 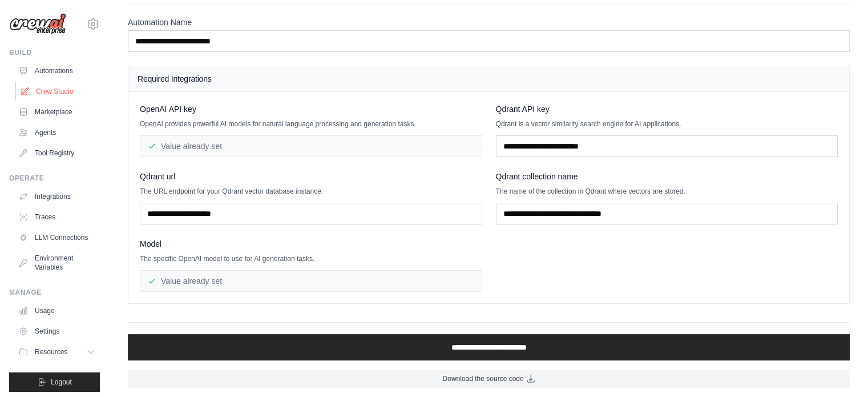 I want to click on button: Logout, so click(x=54, y=382).